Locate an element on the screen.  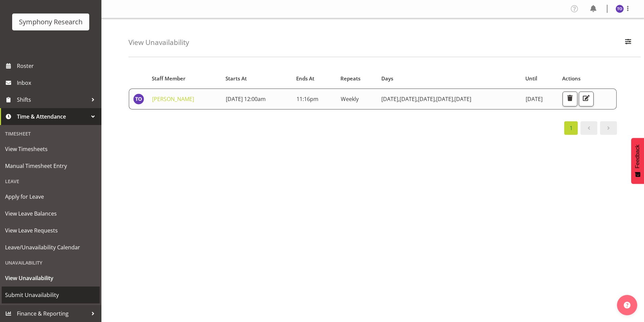
a: View Leave Balances is located at coordinates (51, 214).